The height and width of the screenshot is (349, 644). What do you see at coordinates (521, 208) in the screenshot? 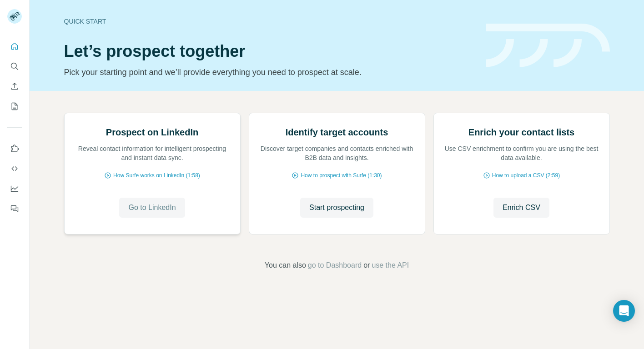
I see `span: Enrich CSV` at bounding box center [521, 208].